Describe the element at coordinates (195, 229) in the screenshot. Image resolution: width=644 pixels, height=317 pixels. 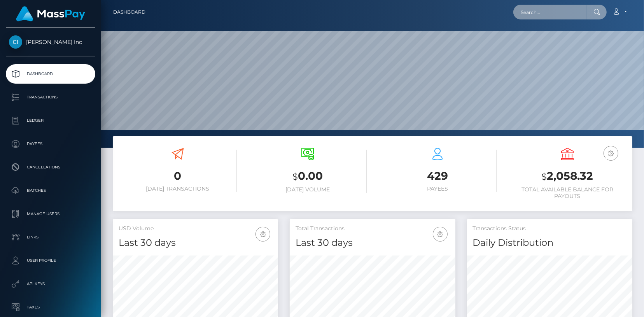
I see `h5: USD Volume` at that location.